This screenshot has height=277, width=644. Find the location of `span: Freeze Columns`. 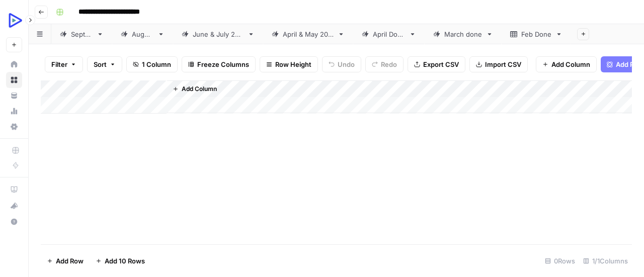

span: Freeze Columns is located at coordinates (223, 65).